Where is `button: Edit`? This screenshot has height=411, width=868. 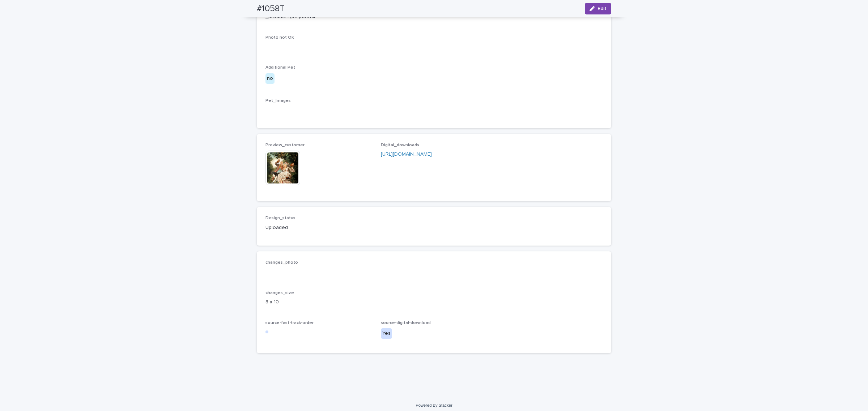
button: Edit is located at coordinates (598, 8).